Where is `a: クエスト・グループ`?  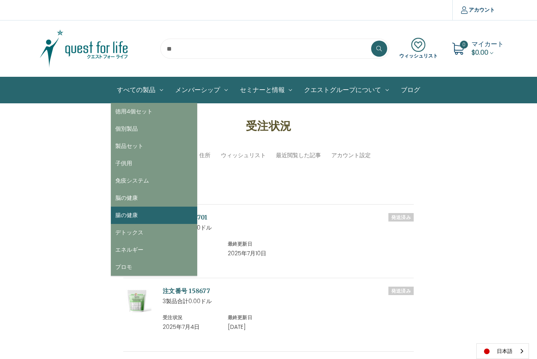 a: クエスト・グループ is located at coordinates (84, 49).